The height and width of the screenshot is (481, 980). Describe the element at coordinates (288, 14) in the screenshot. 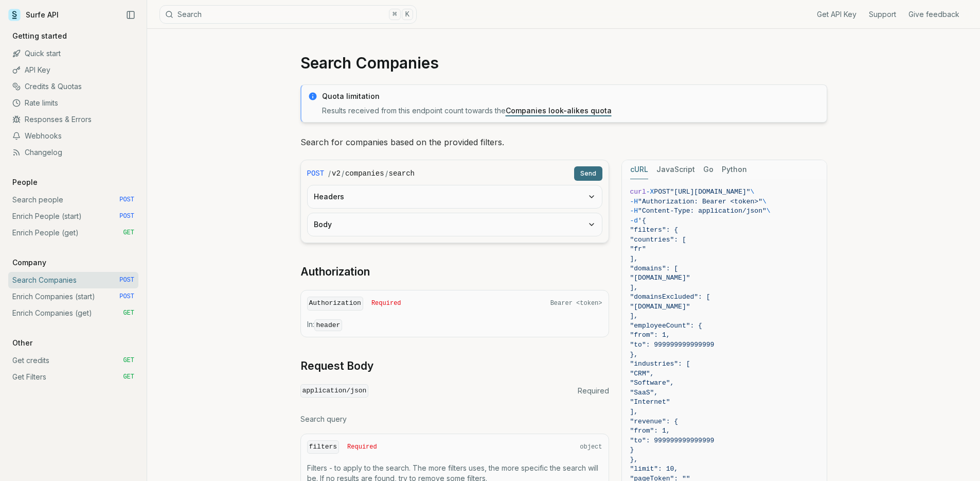

I see `button: Search⌘K` at that location.